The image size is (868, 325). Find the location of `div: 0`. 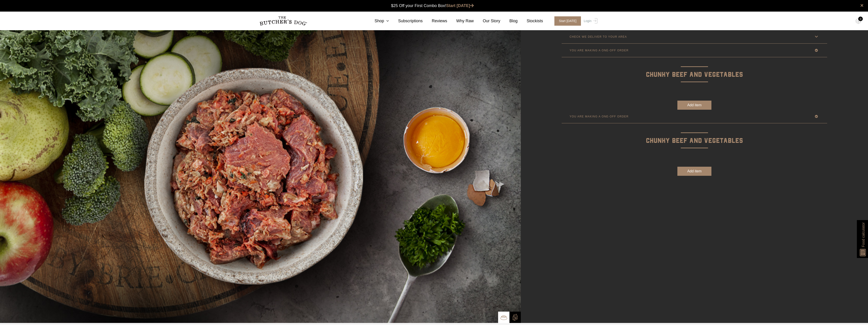

div: 0 is located at coordinates (861, 19).